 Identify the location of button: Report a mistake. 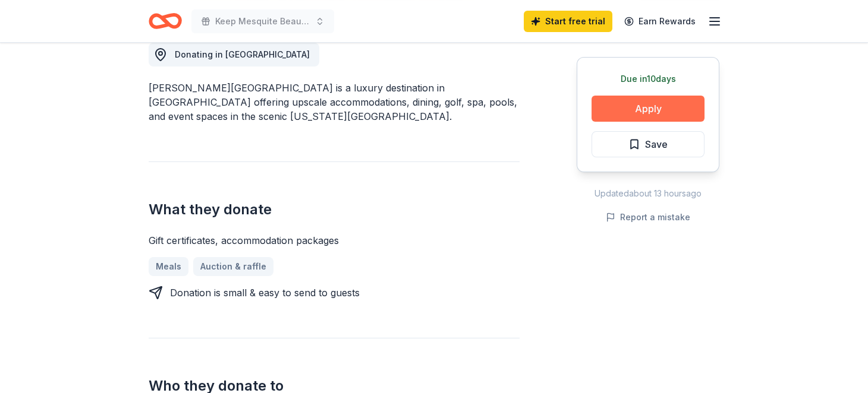
(648, 217).